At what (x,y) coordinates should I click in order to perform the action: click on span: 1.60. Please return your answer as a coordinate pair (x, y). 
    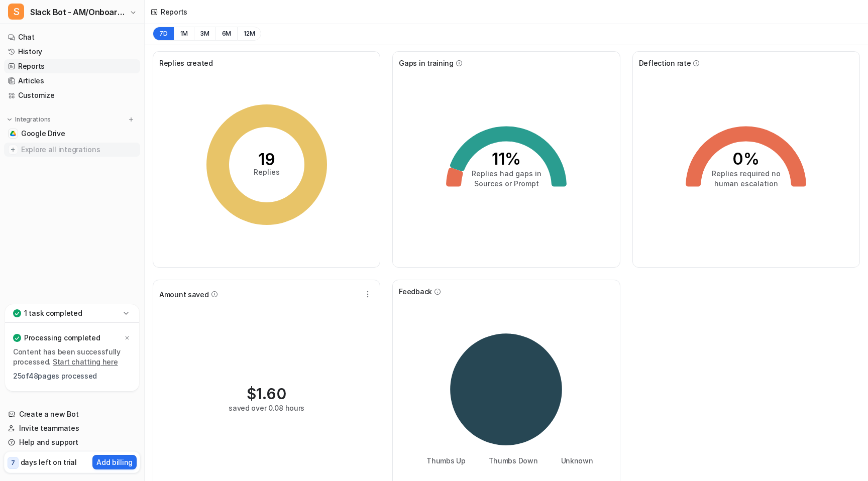
    Looking at the image, I should click on (271, 394).